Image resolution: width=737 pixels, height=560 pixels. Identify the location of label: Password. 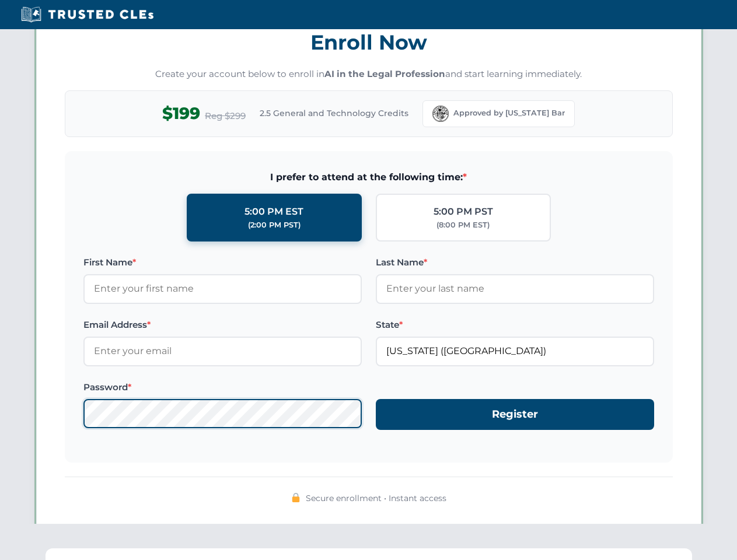
(222, 387).